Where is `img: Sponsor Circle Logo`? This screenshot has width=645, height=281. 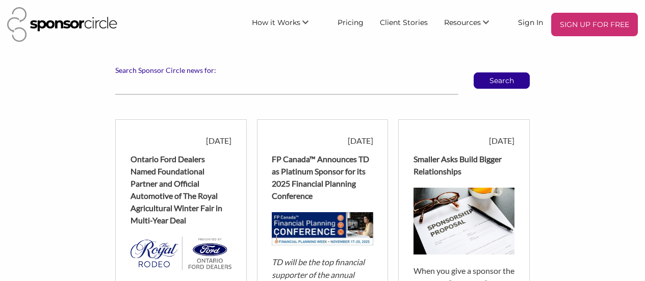 img: Sponsor Circle Logo is located at coordinates (62, 24).